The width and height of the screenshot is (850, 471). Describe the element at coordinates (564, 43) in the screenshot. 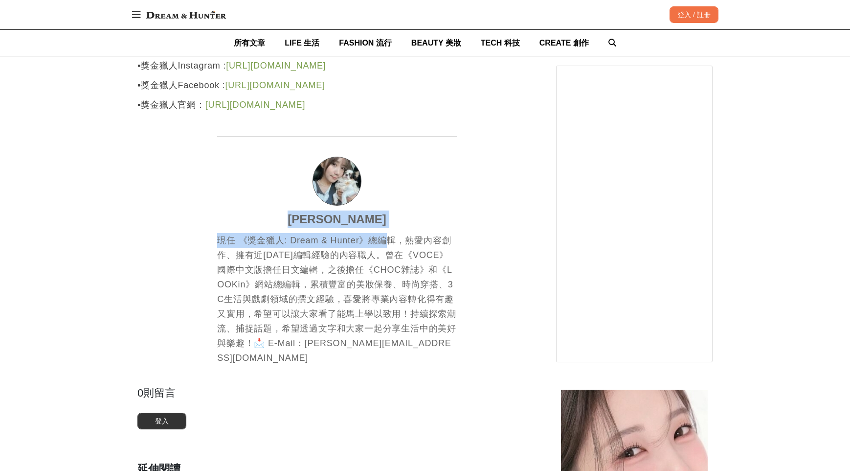

I see `a: CREATE 創作` at that location.